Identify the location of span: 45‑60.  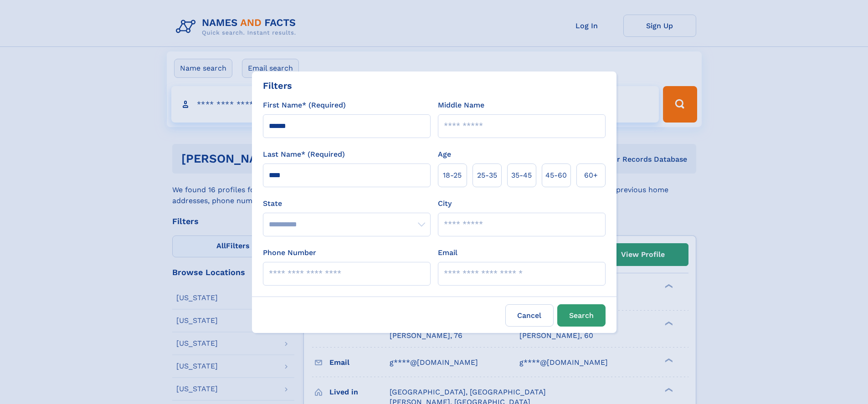
(556, 175).